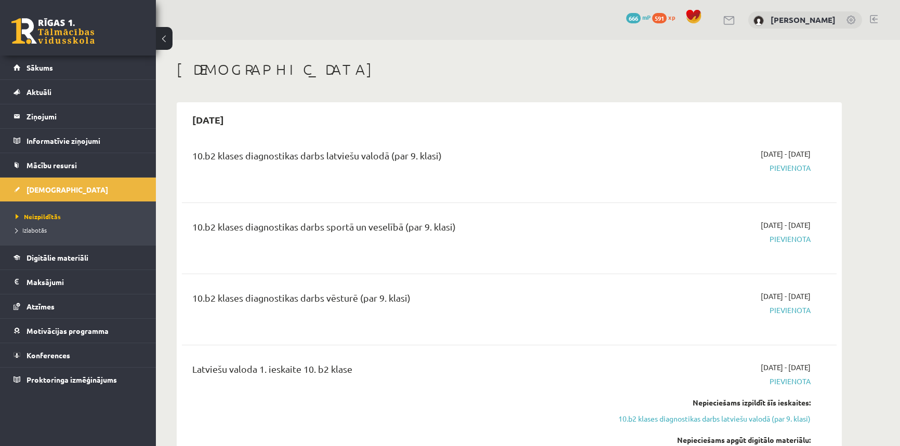  What do you see at coordinates (72, 380) in the screenshot?
I see `span: Proktoringa izmēģinājums` at bounding box center [72, 380].